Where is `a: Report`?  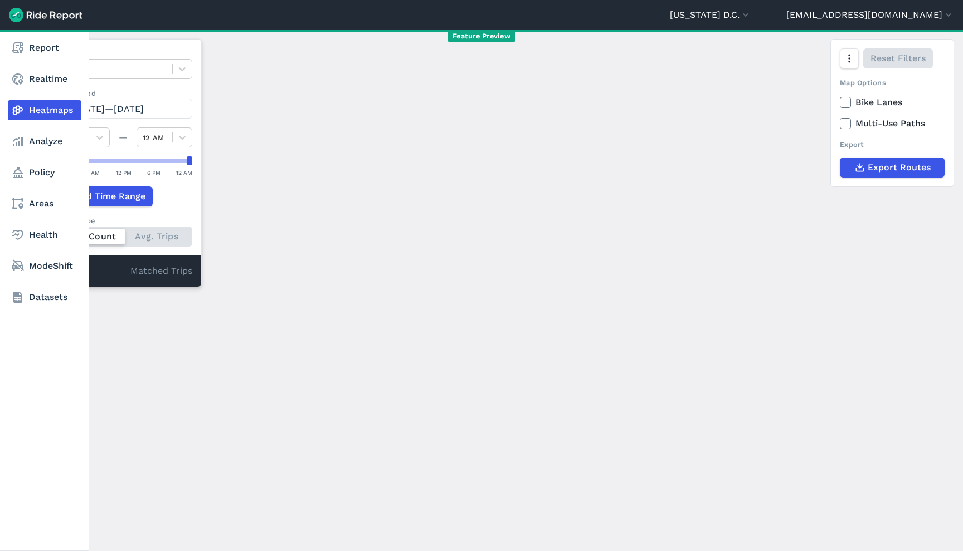
a: Report is located at coordinates (45, 48).